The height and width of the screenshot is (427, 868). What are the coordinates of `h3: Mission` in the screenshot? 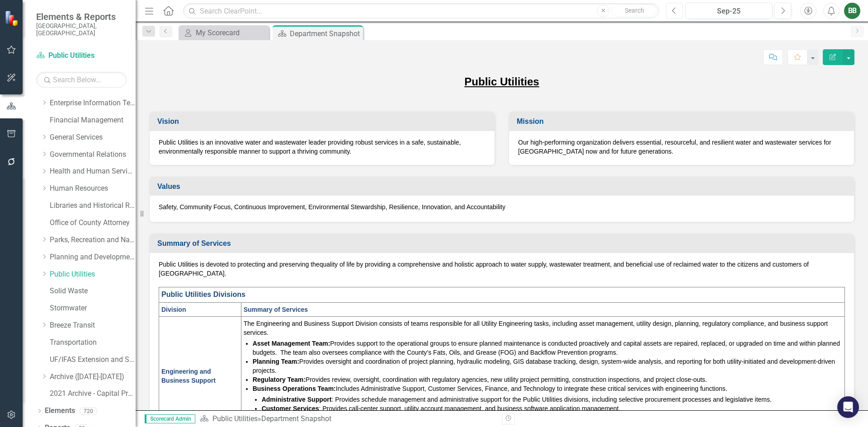 It's located at (683, 121).